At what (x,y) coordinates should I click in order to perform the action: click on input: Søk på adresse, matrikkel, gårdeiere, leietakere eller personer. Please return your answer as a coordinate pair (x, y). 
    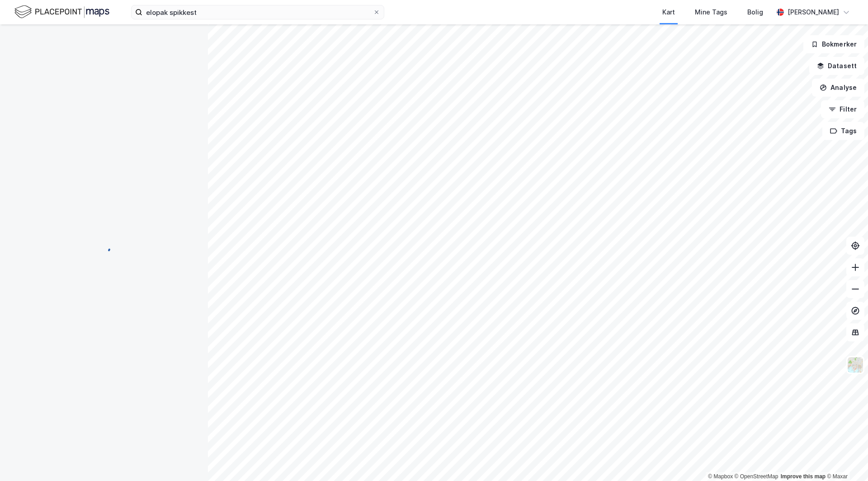
    Looking at the image, I should click on (258, 12).